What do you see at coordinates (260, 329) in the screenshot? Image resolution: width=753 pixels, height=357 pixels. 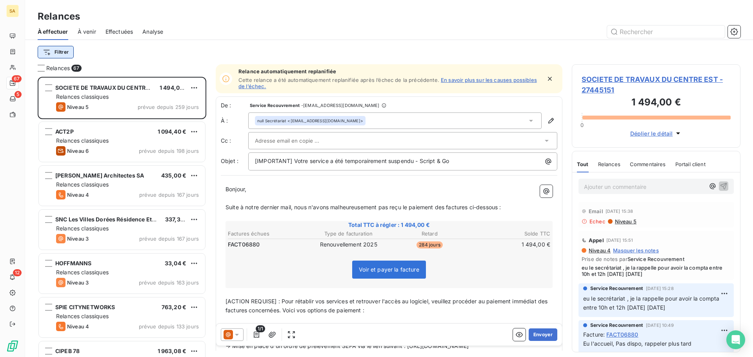 I see `span: 1/1` at bounding box center [260, 329].